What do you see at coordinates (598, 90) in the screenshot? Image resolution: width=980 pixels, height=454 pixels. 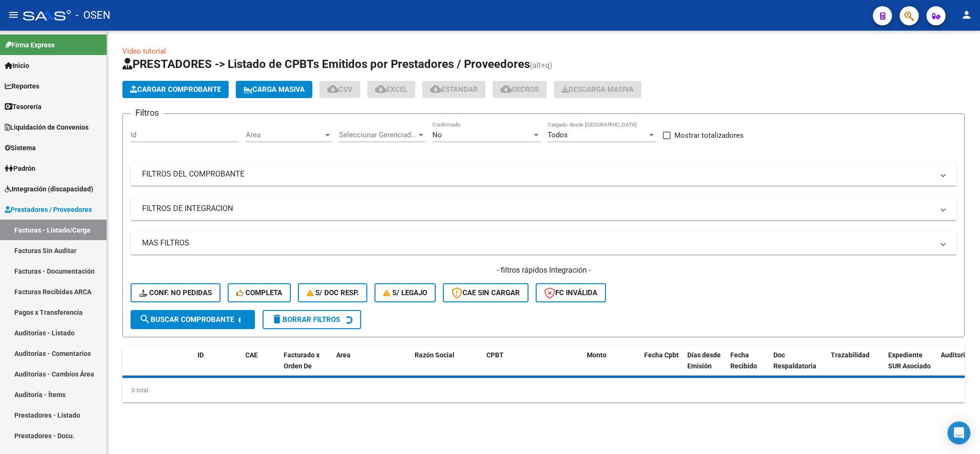 I see `app-download-masive: Descarga masiva de comprobantes (adjuntos)` at bounding box center [598, 90].